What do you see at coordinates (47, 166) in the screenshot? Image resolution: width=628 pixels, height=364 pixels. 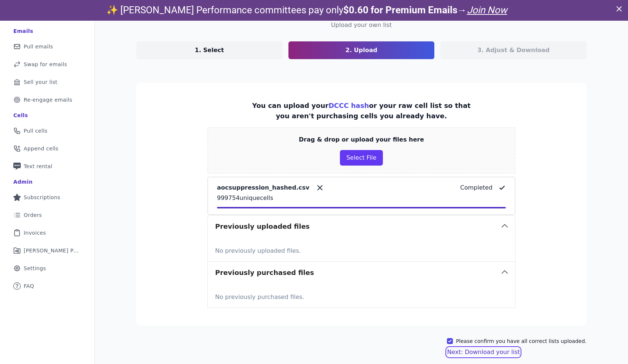 I see `a: Text rental` at bounding box center [47, 166].